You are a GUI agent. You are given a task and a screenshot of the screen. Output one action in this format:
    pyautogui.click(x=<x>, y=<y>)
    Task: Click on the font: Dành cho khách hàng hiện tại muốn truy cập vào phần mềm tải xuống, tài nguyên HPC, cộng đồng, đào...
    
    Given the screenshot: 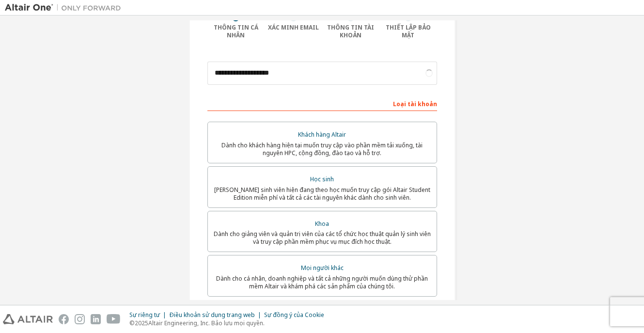 What is the action you would take?
    pyautogui.click(x=322, y=149)
    